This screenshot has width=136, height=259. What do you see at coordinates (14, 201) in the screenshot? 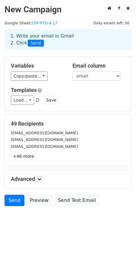
I see `a: Send` at bounding box center [14, 201].